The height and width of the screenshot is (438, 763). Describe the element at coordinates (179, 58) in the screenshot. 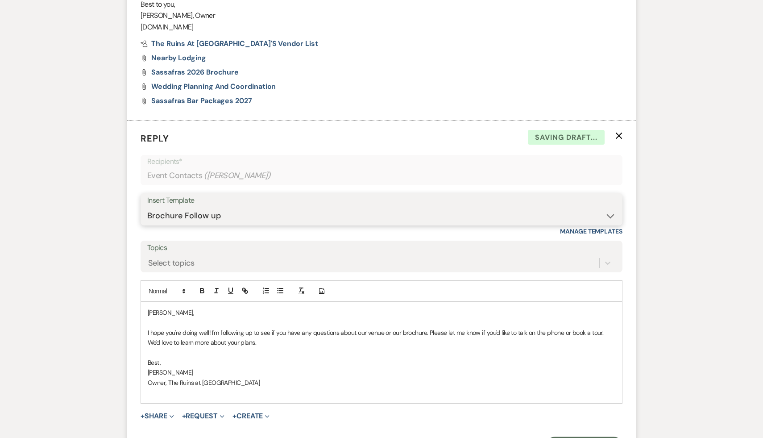

I see `span: Nearby Lodging` at that location.